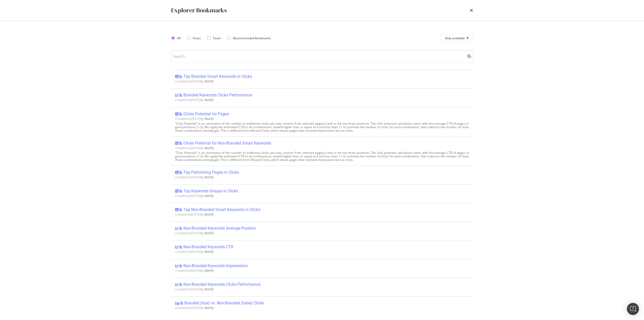 Image resolution: width=644 pixels, height=320 pixels. What do you see at coordinates (206, 114) in the screenshot?
I see `div: Clicks Potential for Pages` at bounding box center [206, 114].